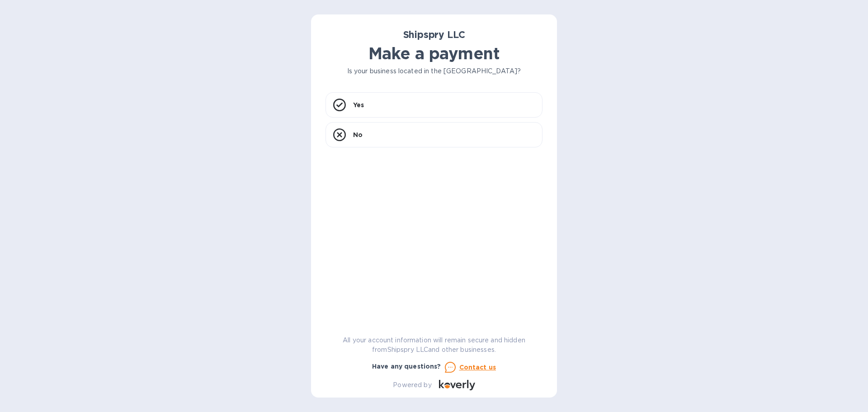  Describe the element at coordinates (434, 34) in the screenshot. I see `b: Shipspry LLC` at that location.